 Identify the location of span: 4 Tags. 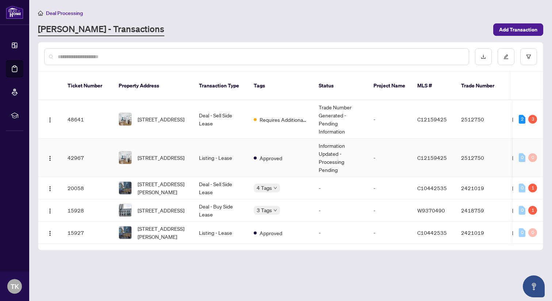
(264, 187).